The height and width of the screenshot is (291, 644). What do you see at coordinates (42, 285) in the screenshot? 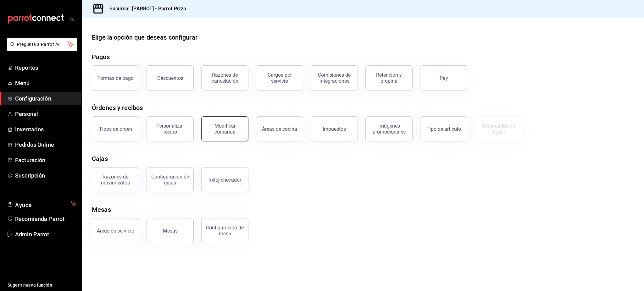
I see `span: Sugerir nueva función` at bounding box center [42, 285].